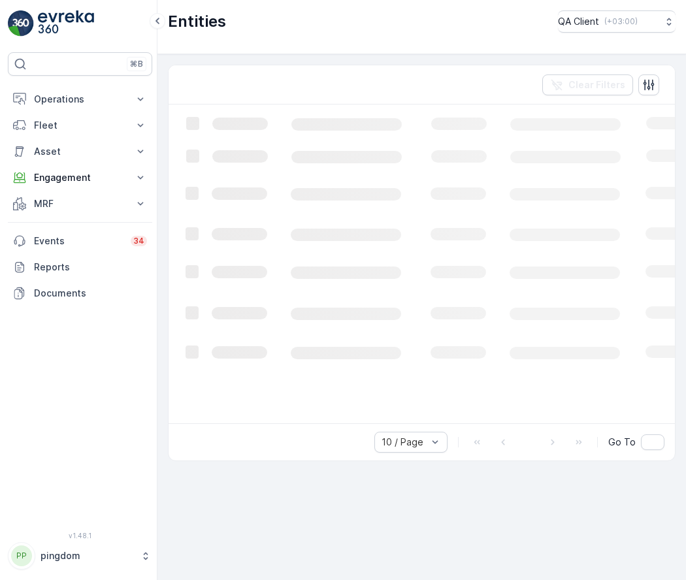 This screenshot has width=686, height=580. I want to click on img: logo, so click(21, 24).